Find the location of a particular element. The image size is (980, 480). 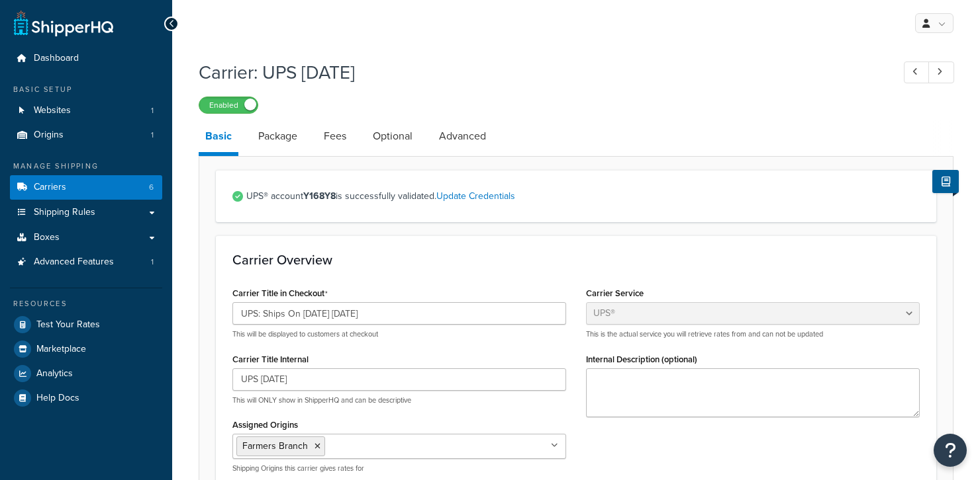

a: Next Record is located at coordinates (941, 72).